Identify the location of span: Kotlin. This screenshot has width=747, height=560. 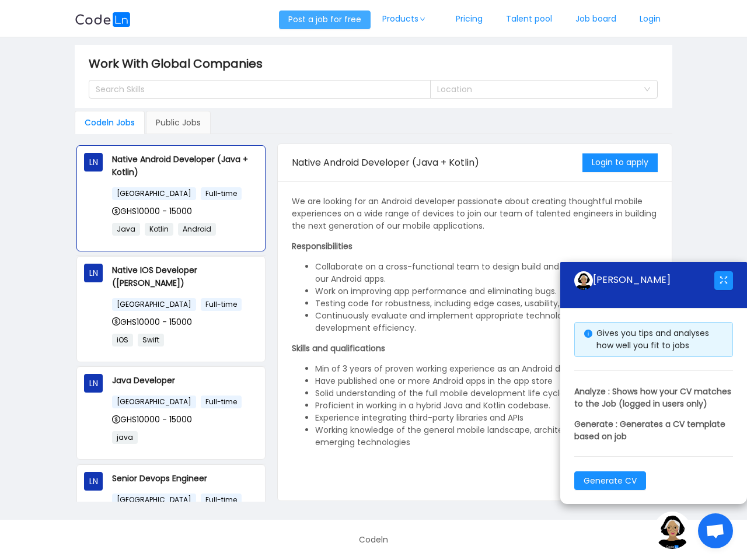
(159, 230).